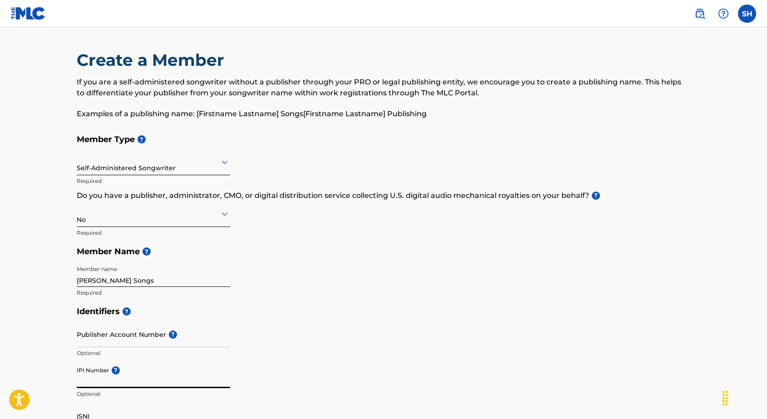 Image resolution: width=767 pixels, height=419 pixels. What do you see at coordinates (723, 14) in the screenshot?
I see `img: help` at bounding box center [723, 14].